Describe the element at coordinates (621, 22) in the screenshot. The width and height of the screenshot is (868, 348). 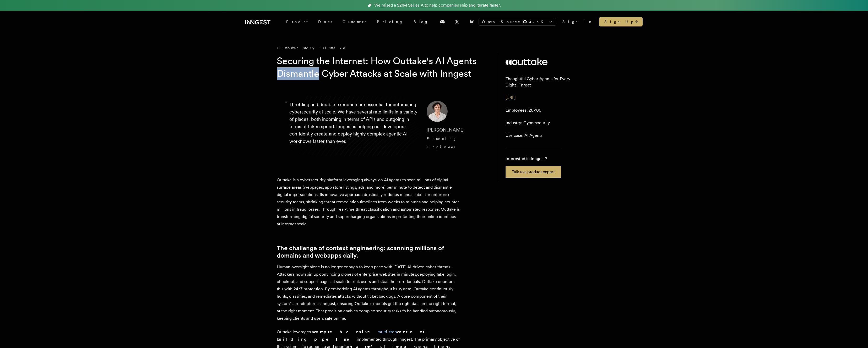
I see `a: Sign Up` at that location.